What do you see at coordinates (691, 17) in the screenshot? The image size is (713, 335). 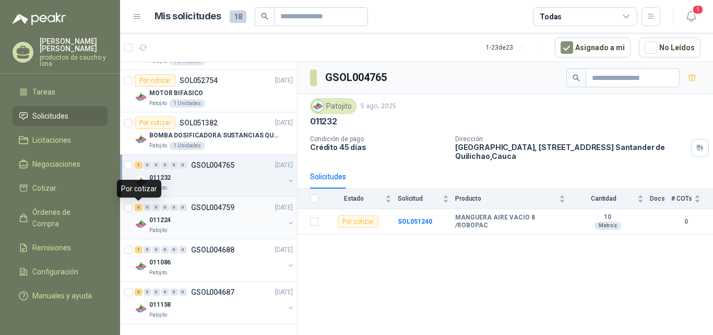 I see `button: 1` at bounding box center [691, 17].